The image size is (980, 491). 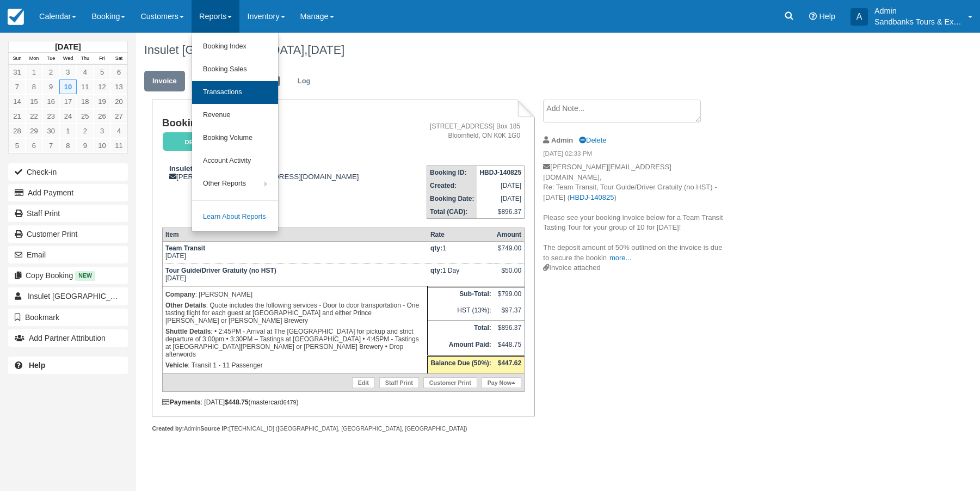 What do you see at coordinates (102, 101) in the screenshot?
I see `a: 19` at bounding box center [102, 101].